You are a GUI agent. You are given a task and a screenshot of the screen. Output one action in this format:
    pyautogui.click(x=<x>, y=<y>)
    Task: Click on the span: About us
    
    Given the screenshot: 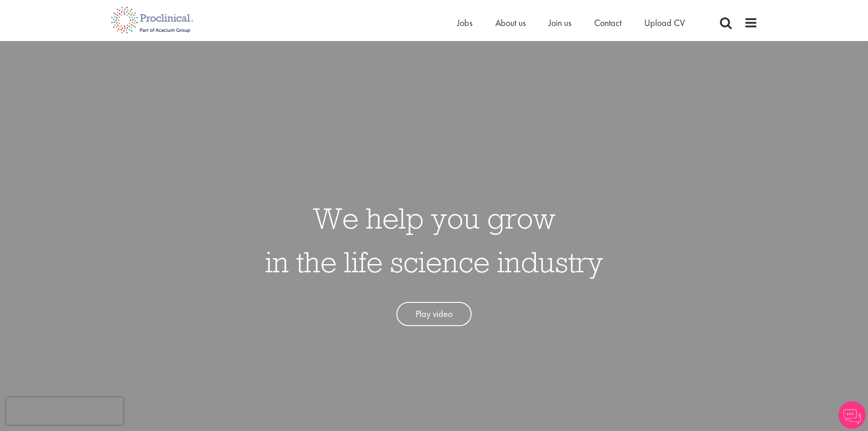 What is the action you would take?
    pyautogui.click(x=511, y=23)
    